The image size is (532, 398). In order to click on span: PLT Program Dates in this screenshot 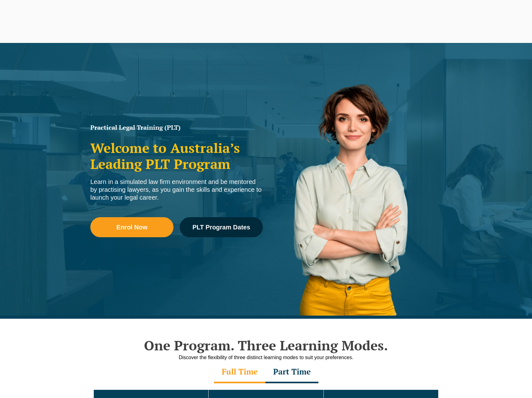, I will do `click(221, 228)`.